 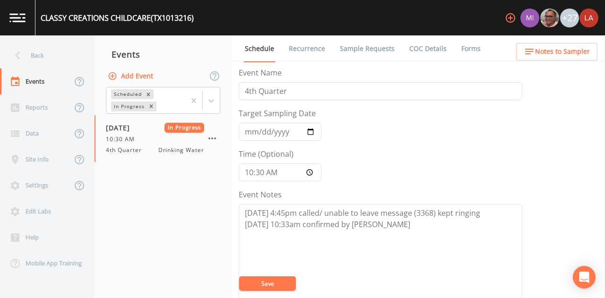 I want to click on div: CLASSY CREATIONS CHILDCARE (TX1013216), so click(x=117, y=18).